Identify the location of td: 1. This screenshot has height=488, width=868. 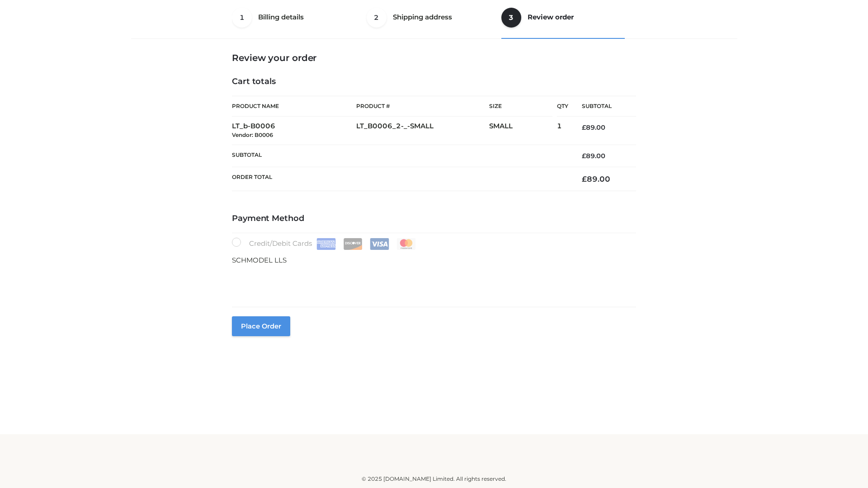
(563, 130).